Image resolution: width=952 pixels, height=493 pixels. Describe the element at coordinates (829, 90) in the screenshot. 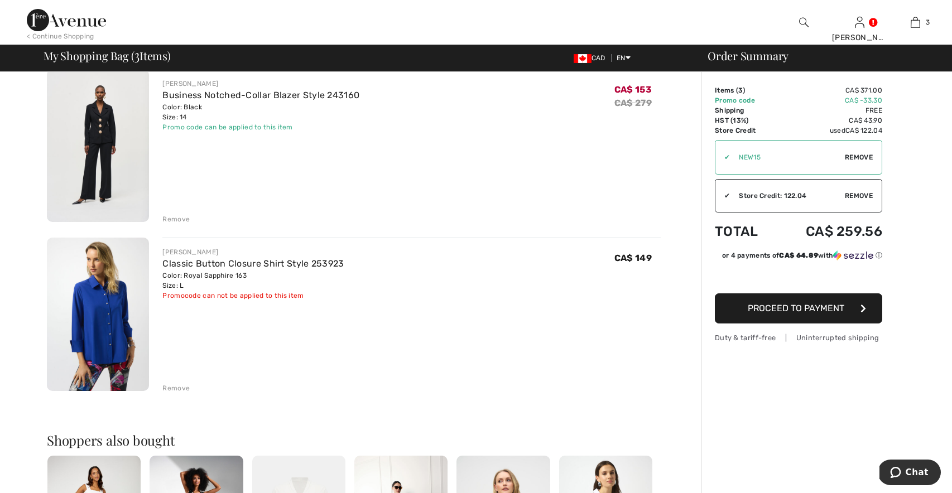

I see `td: CA$ 371.00` at that location.